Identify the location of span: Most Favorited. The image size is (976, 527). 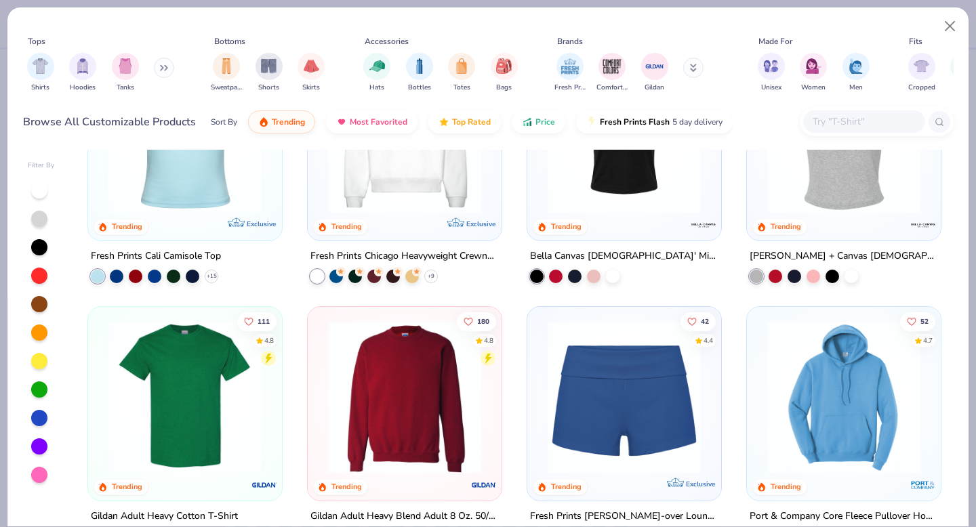
(378, 122).